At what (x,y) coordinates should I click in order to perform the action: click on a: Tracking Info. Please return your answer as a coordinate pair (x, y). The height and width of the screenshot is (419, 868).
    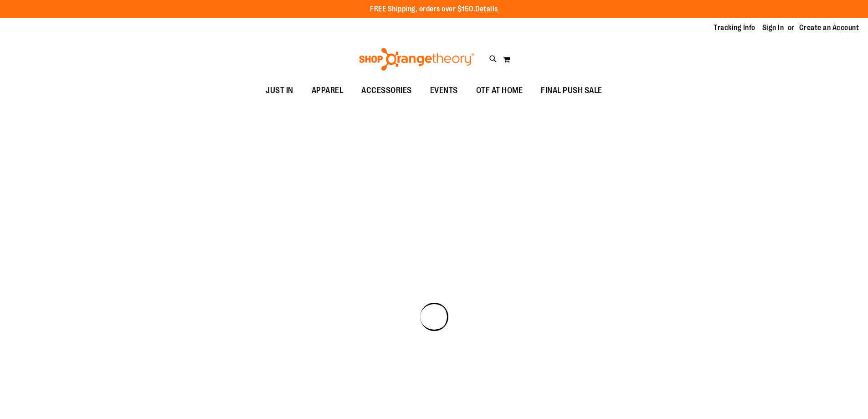
    Looking at the image, I should click on (735, 28).